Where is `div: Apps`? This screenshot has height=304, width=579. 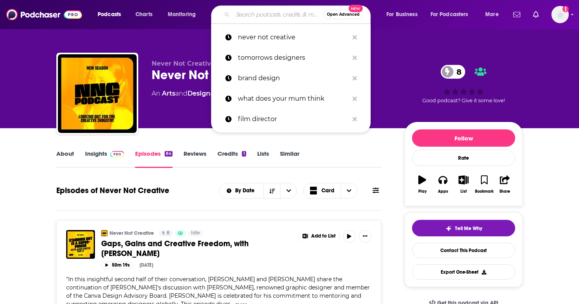 div: Apps is located at coordinates (443, 192).